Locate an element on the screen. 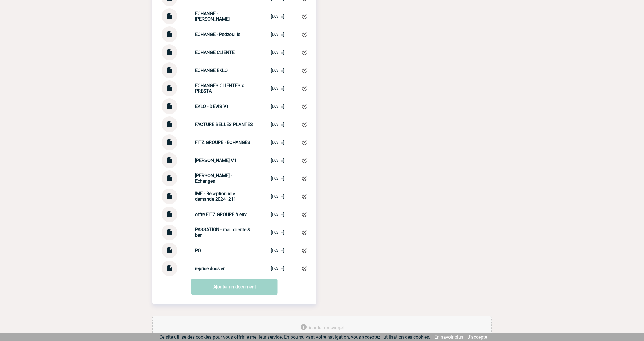  strong: EKLO - DEVIS V1 is located at coordinates (212, 106).